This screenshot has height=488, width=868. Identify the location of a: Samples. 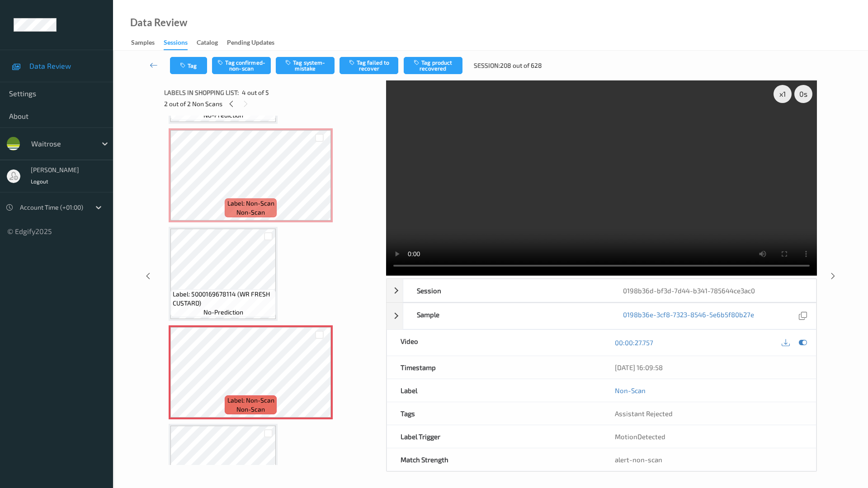
(148, 43).